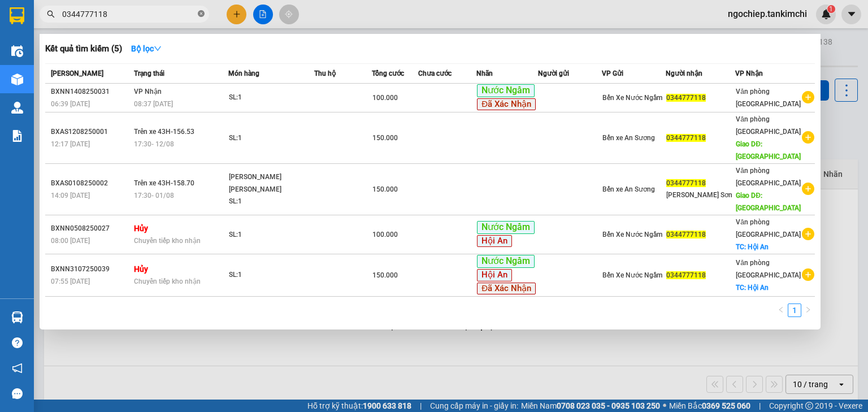 This screenshot has width=868, height=412. What do you see at coordinates (129, 14) in the screenshot?
I see `input: Tìm tên, số ĐT hoặc mã đơn` at bounding box center [129, 14].